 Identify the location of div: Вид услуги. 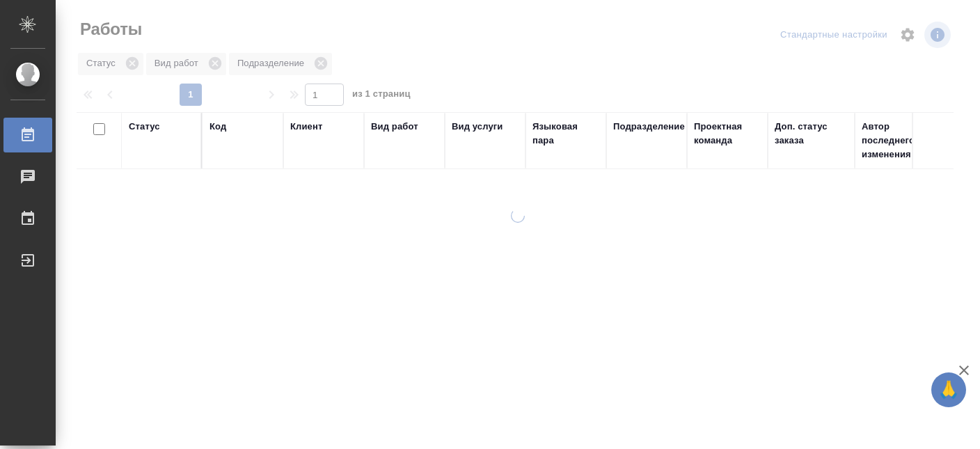
(477, 126).